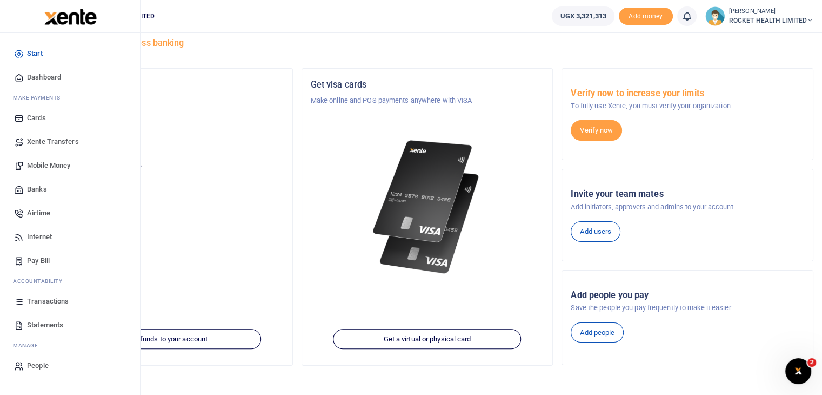 The height and width of the screenshot is (395, 822). Describe the element at coordinates (812, 362) in the screenshot. I see `span: 2` at that location.